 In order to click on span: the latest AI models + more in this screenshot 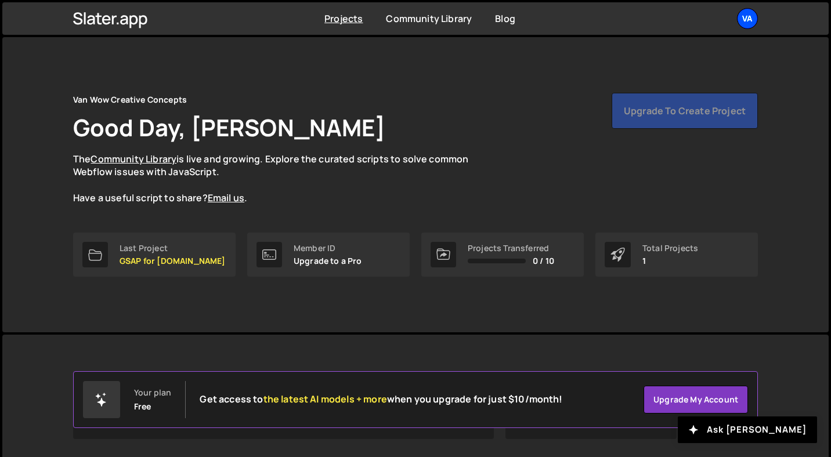, I will do `click(325, 399)`.